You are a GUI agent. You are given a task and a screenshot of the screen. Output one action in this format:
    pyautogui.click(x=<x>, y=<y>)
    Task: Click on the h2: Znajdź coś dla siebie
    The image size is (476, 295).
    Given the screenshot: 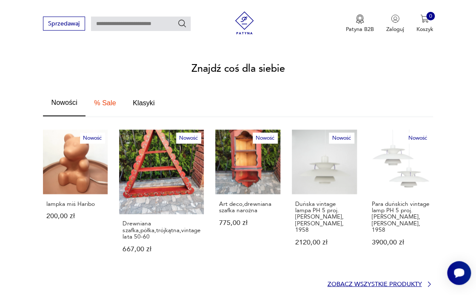 What is the action you would take?
    pyautogui.click(x=238, y=69)
    